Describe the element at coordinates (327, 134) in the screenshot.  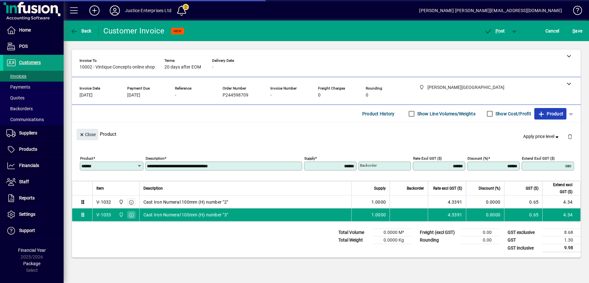
I see `div: Product` at that location.